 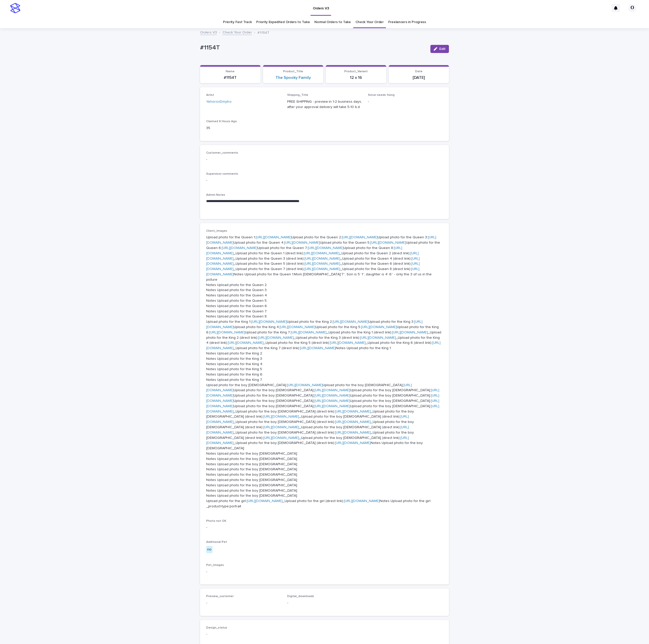 What do you see at coordinates (209, 550) in the screenshot?
I see `div: no` at bounding box center [209, 550].